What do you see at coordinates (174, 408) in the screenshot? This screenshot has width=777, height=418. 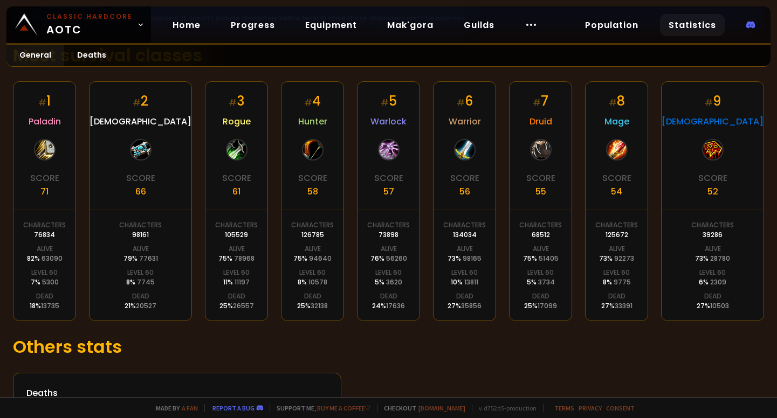 I see `span: Made by` at bounding box center [174, 408].